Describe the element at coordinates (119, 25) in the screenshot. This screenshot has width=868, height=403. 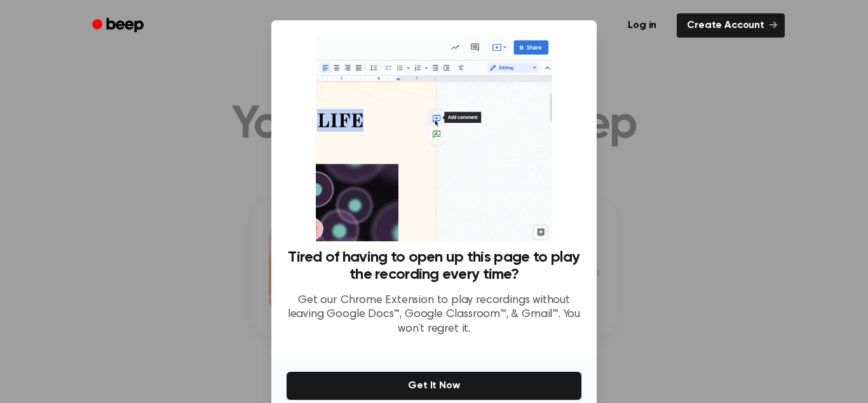
I see `a: Beep` at that location.